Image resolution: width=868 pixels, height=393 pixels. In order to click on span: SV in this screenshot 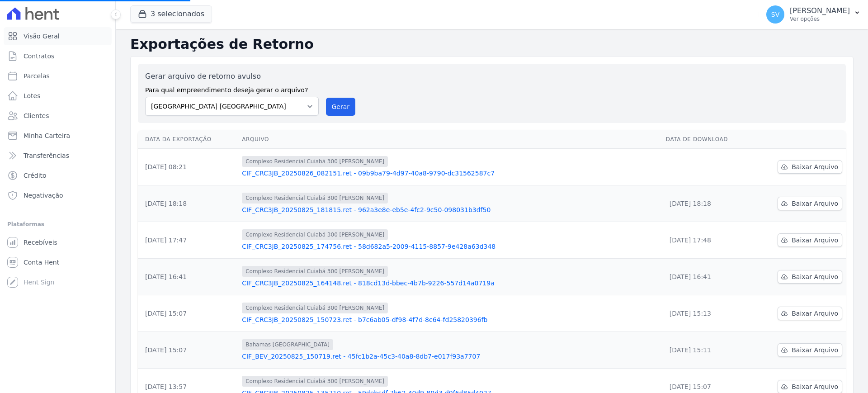, I will do `click(775, 15)`.